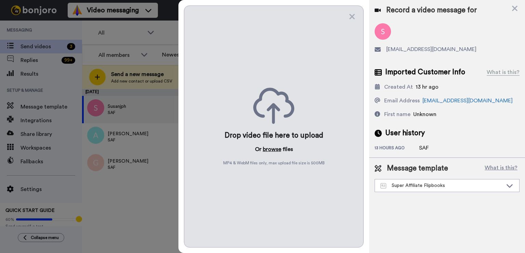  What do you see at coordinates (272, 149) in the screenshot?
I see `button: browse` at bounding box center [272, 149].